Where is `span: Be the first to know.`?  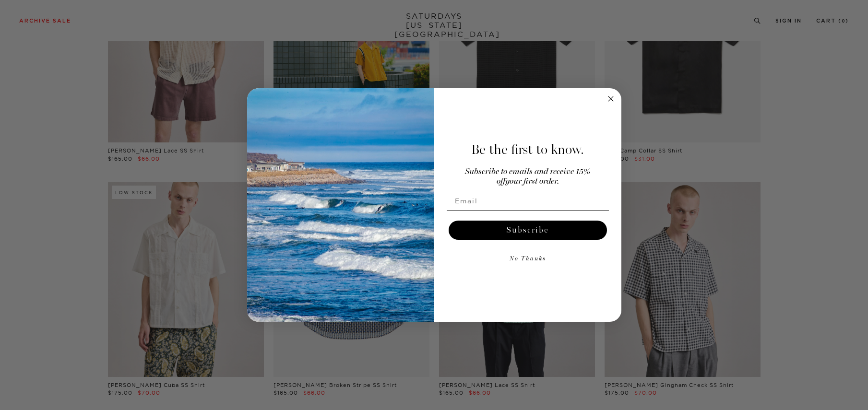
span: Be the first to know. is located at coordinates (527, 149).